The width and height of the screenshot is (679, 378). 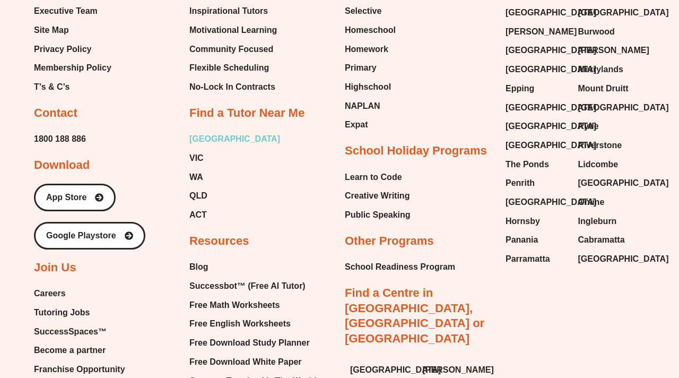 What do you see at coordinates (198, 196) in the screenshot?
I see `span: QLD` at bounding box center [198, 196].